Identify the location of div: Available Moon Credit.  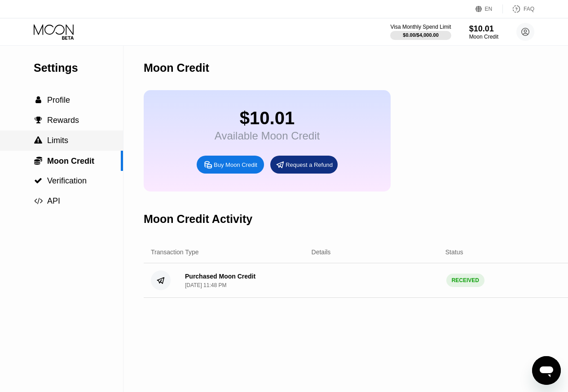
(268, 136).